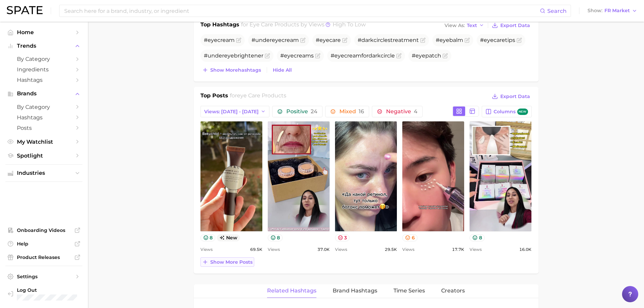 The width and height of the screenshot is (644, 308). Describe the element at coordinates (44, 128) in the screenshot. I see `a: Posts` at that location.